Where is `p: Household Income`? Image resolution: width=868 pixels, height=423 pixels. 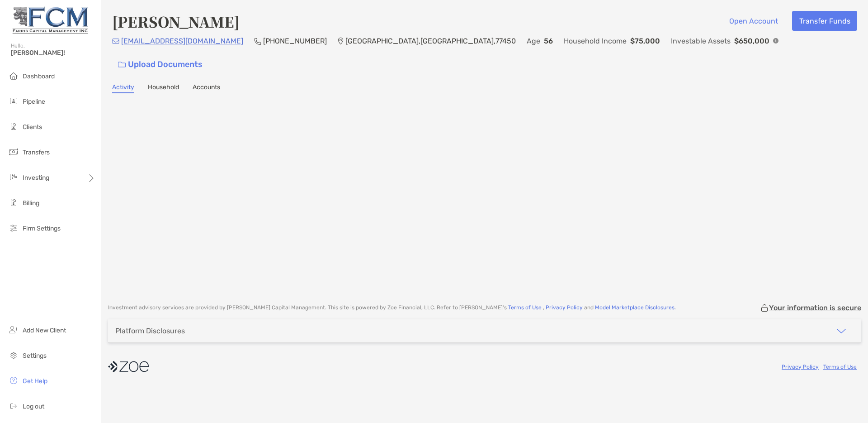
p: Household Income is located at coordinates (595, 40).